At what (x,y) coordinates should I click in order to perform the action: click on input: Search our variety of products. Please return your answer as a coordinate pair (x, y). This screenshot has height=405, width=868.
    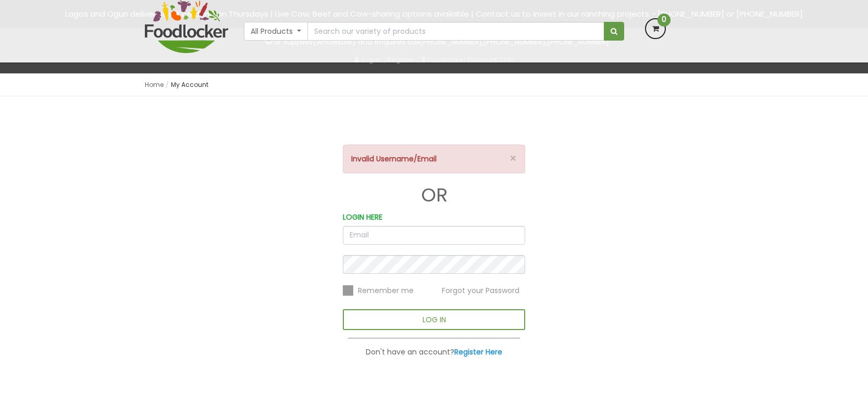
    Looking at the image, I should click on (456, 32).